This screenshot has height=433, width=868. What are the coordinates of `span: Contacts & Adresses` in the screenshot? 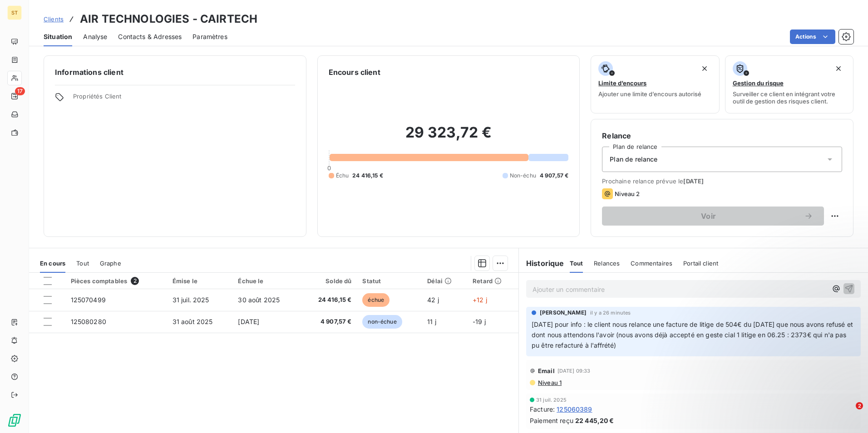 It's located at (150, 37).